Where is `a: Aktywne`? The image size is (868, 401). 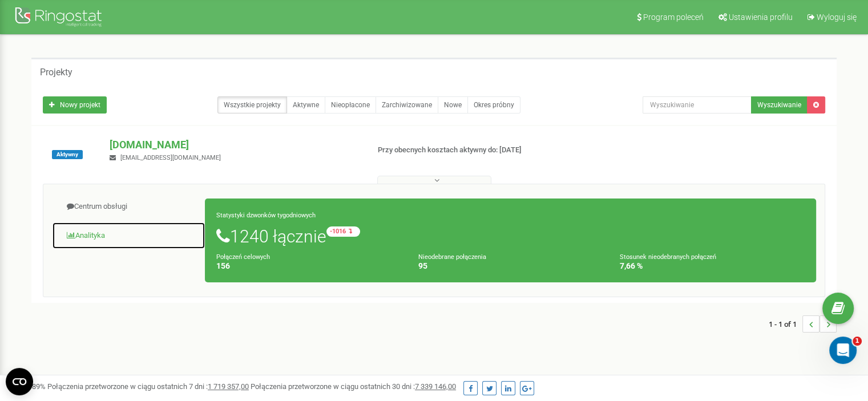
a: Aktywne is located at coordinates (306, 105).